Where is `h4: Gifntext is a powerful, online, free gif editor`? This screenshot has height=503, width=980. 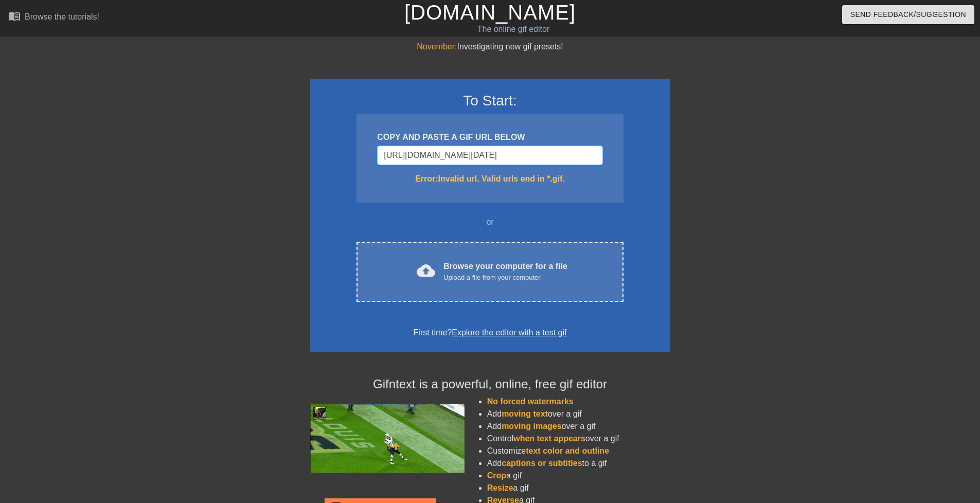 h4: Gifntext is a powerful, online, free gif editor is located at coordinates (490, 384).